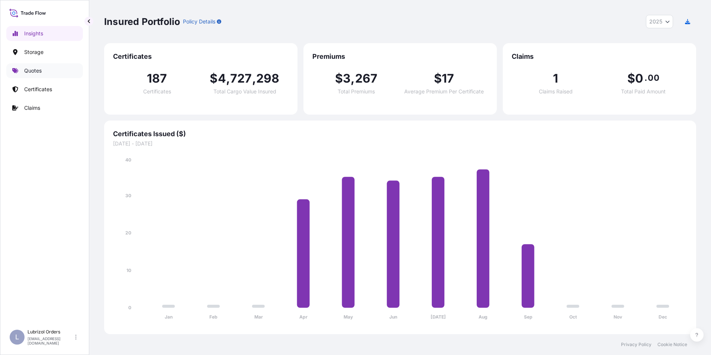 The width and height of the screenshot is (711, 355). I want to click on p: Insured Portfolio, so click(142, 22).